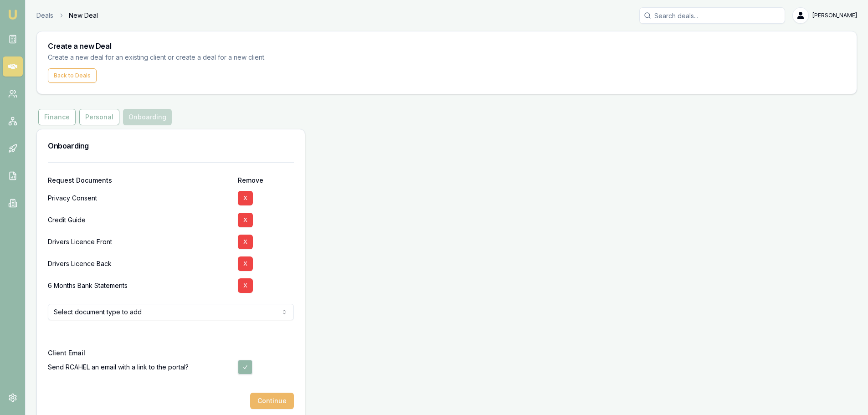 Image resolution: width=868 pixels, height=415 pixels. What do you see at coordinates (446, 46) in the screenshot?
I see `h3: Create a new Deal` at bounding box center [446, 46].